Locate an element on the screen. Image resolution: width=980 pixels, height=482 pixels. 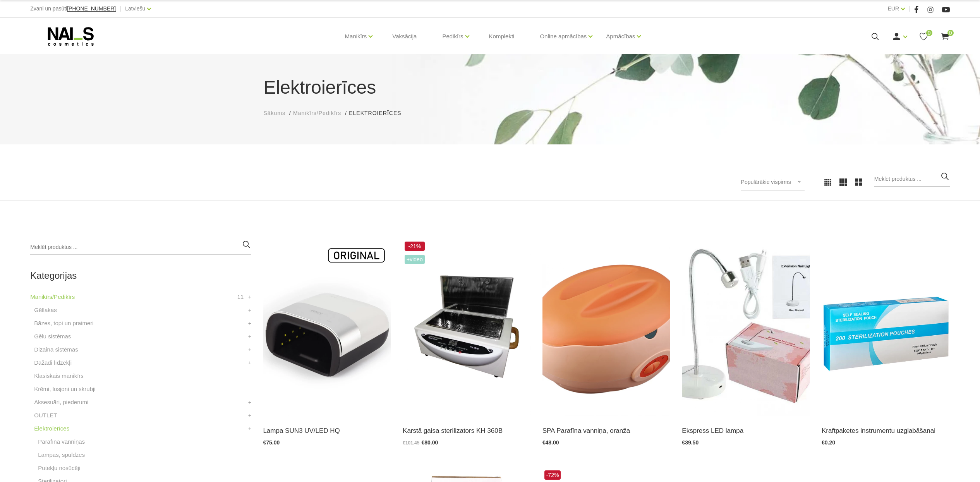
span: Populārākie vispirms is located at coordinates (766, 182).